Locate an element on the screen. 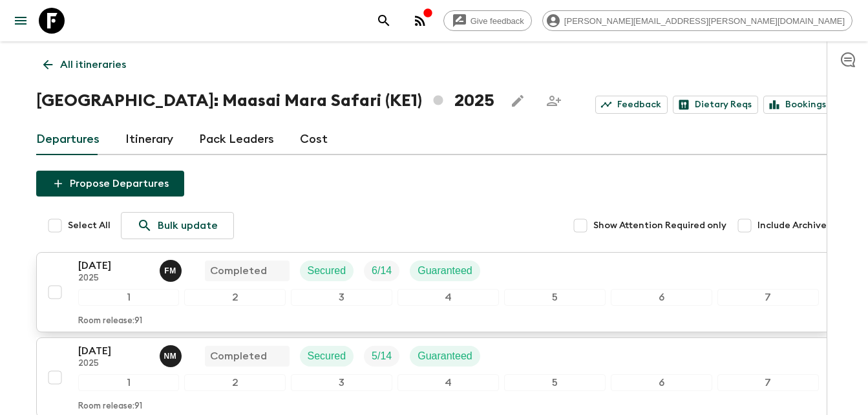 Image resolution: width=868 pixels, height=415 pixels. span: Share this itinerary is located at coordinates (554, 101).